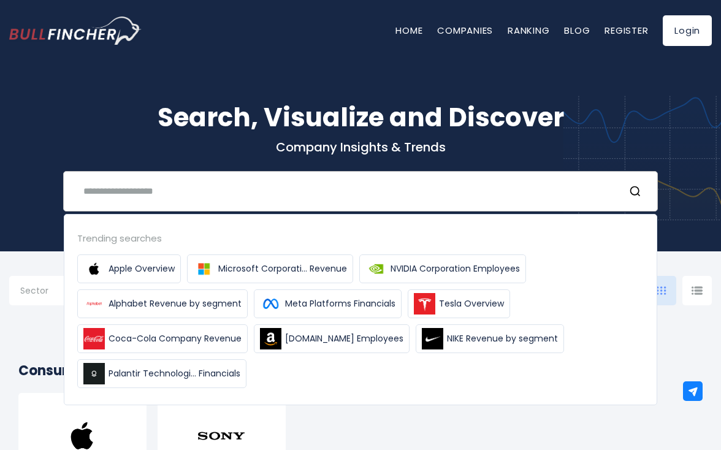 This screenshot has width=721, height=450. I want to click on a: Meta Platforms Financials, so click(328, 304).